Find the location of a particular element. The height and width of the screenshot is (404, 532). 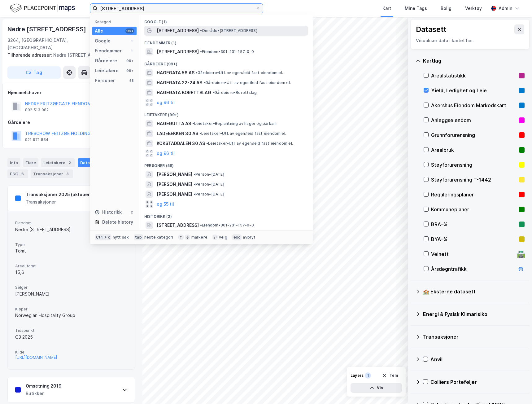

div: Verktøy is located at coordinates (474, 8).